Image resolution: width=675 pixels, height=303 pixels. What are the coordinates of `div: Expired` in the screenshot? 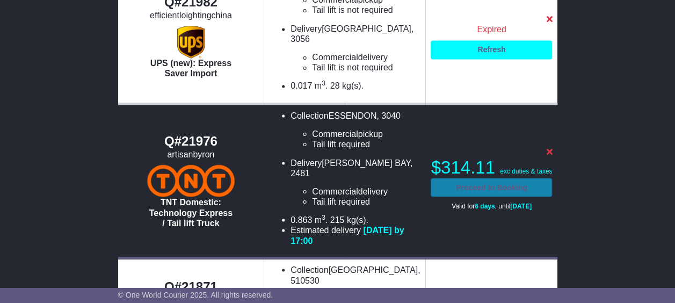 It's located at (491, 29).